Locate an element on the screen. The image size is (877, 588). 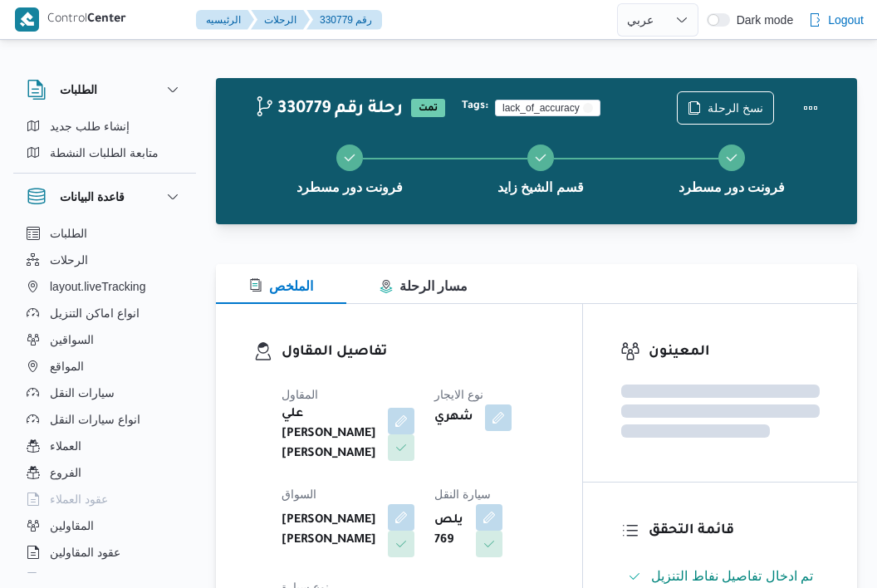
button: الفروع is located at coordinates (105, 472).